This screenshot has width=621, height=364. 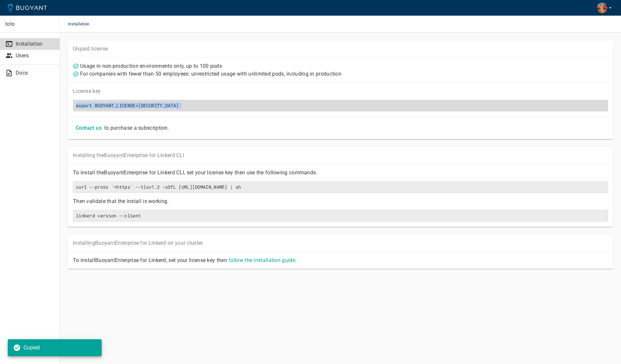 What do you see at coordinates (340, 49) in the screenshot?
I see `p: Unpaid license` at bounding box center [340, 49].